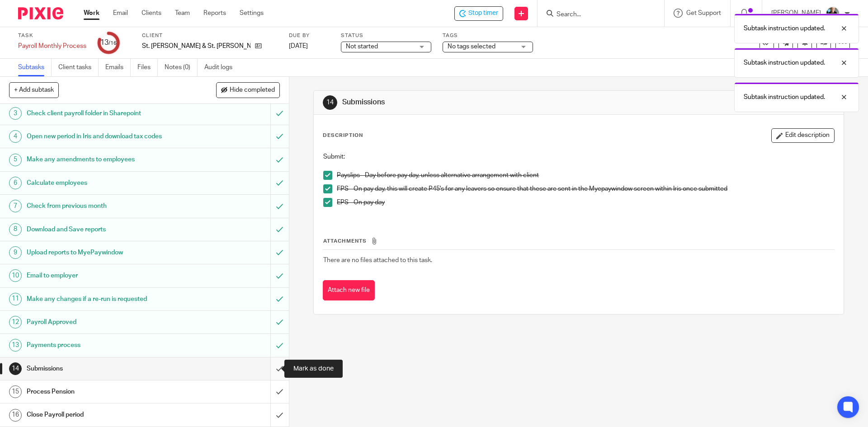 The width and height of the screenshot is (868, 427). What do you see at coordinates (15, 299) in the screenshot?
I see `div: 11` at bounding box center [15, 299].